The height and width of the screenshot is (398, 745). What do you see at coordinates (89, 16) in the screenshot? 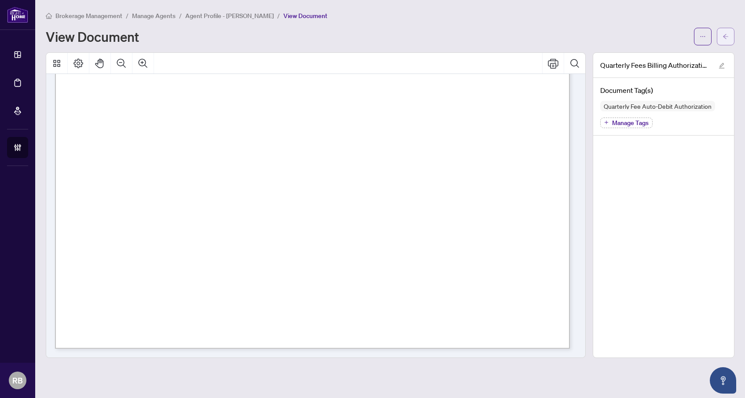
I see `span: Brokerage Management` at bounding box center [89, 16].